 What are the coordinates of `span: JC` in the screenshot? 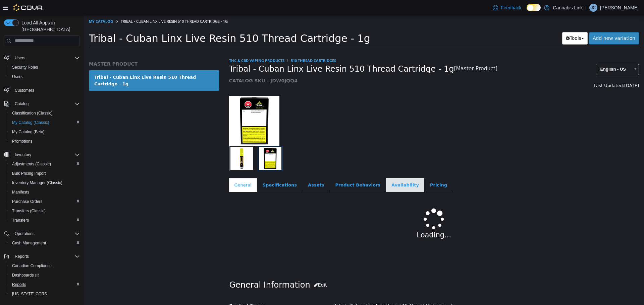 It's located at (593, 8).